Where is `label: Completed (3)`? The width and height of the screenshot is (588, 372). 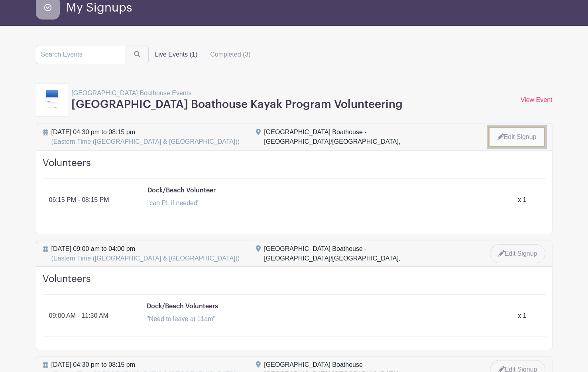
label: Completed (3) is located at coordinates (230, 54).